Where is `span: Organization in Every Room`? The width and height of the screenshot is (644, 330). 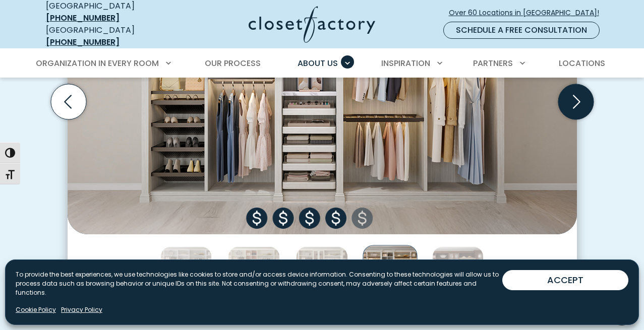
span: Organization in Every Room is located at coordinates (98, 63).